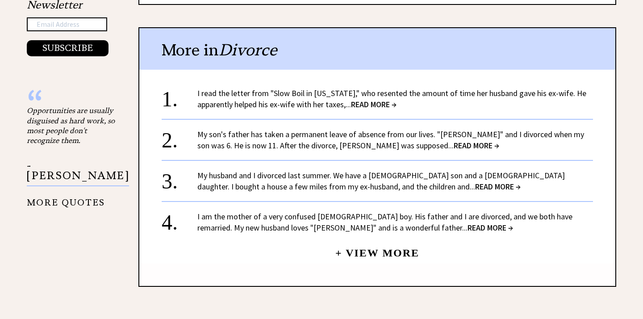  What do you see at coordinates (180, 96) in the screenshot?
I see `div: 1.` at bounding box center [180, 96].